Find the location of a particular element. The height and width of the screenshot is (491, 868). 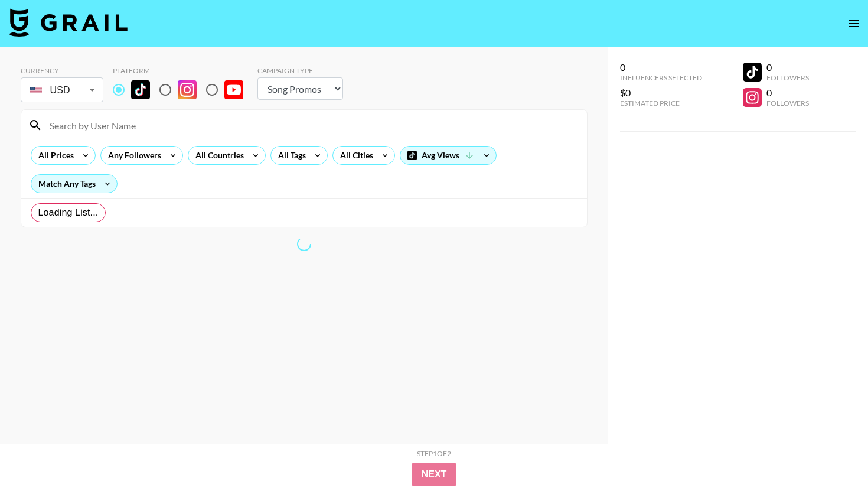

img: Instagram is located at coordinates (187, 90).